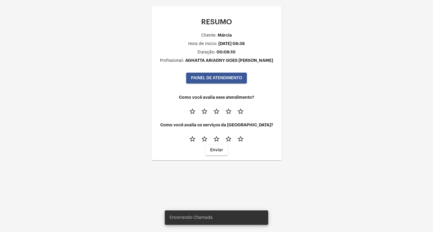 The height and width of the screenshot is (232, 433). Describe the element at coordinates (216, 78) in the screenshot. I see `span: PAINEL DE ATENDIMENTO` at that location.